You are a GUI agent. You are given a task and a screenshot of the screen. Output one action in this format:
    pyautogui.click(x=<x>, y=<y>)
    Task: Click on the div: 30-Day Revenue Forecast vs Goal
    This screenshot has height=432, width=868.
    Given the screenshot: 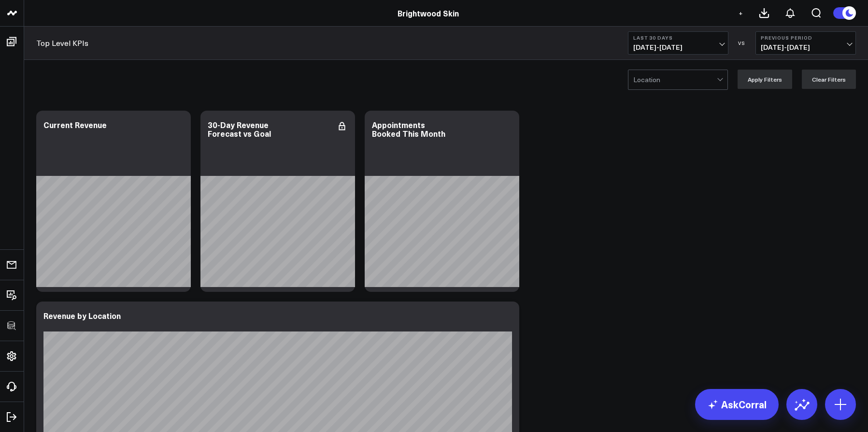 What is the action you would take?
    pyautogui.click(x=239, y=129)
    